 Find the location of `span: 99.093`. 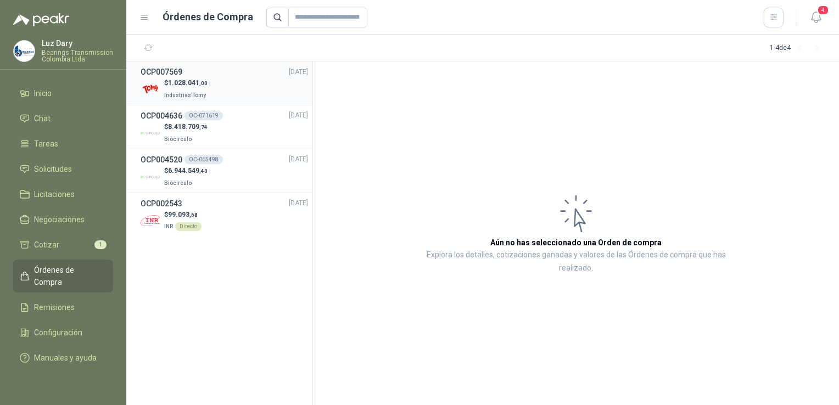

span: 99.093 is located at coordinates (183, 215).